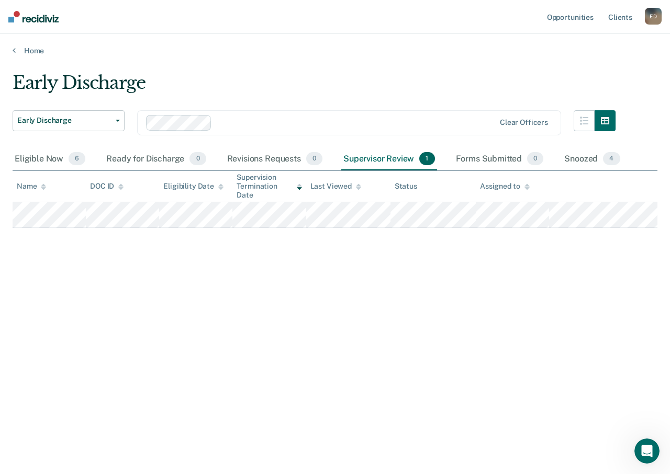  What do you see at coordinates (107, 186) in the screenshot?
I see `div: DOC ID` at bounding box center [107, 186].